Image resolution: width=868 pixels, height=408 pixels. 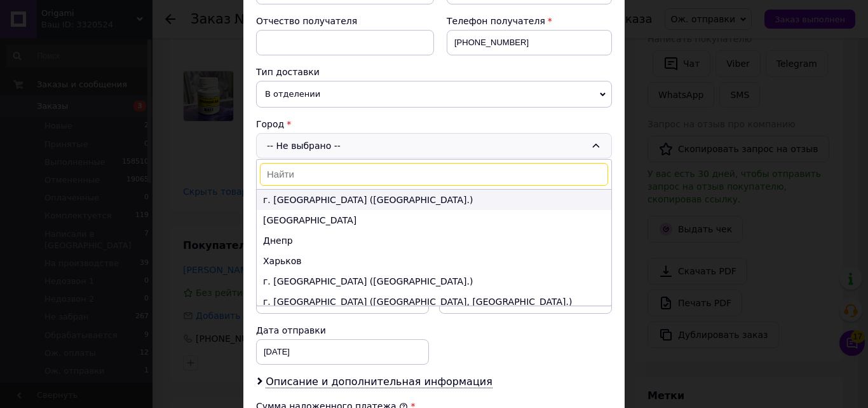 I want to click on span: Описание и дополнительная информация, so click(x=379, y=382).